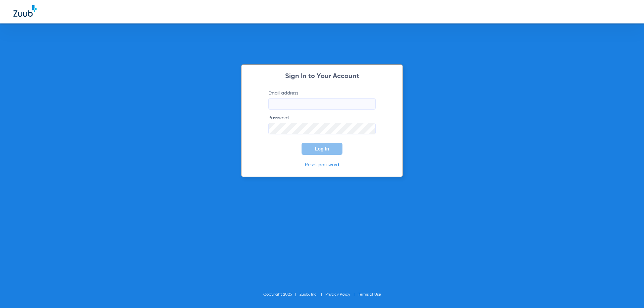 The height and width of the screenshot is (308, 644). What do you see at coordinates (322, 124) in the screenshot?
I see `label: Password` at bounding box center [322, 124].